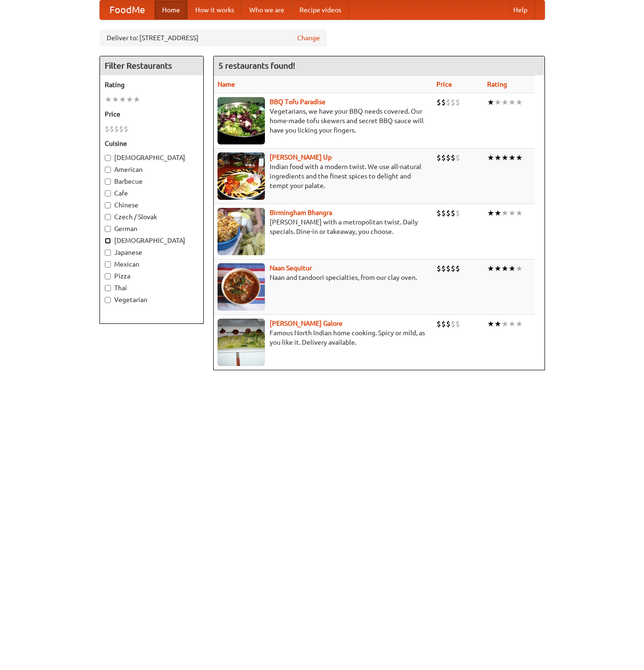 The width and height of the screenshot is (644, 670). What do you see at coordinates (152, 276) in the screenshot?
I see `label: Pizza` at bounding box center [152, 276].